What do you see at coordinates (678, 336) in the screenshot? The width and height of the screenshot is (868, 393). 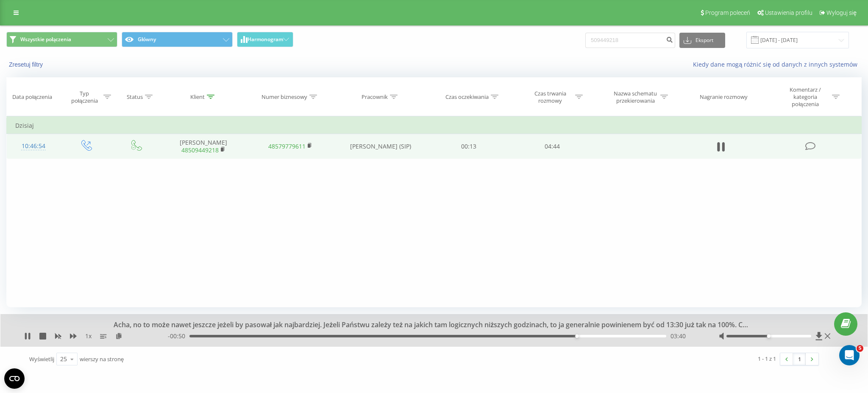 I see `span: 03:40` at bounding box center [678, 336].